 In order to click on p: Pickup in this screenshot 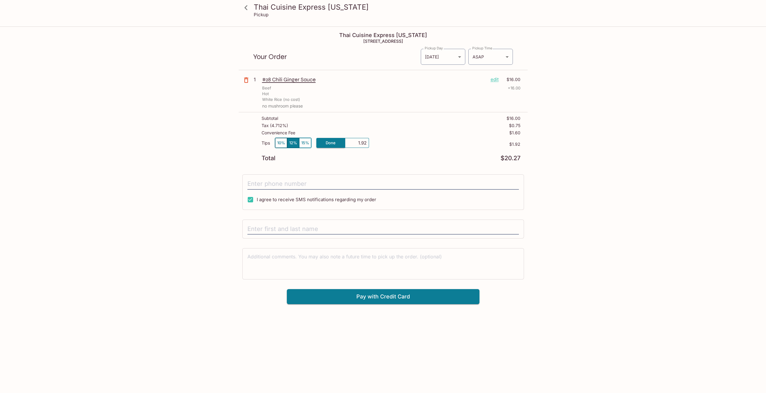, I will do `click(261, 14)`.